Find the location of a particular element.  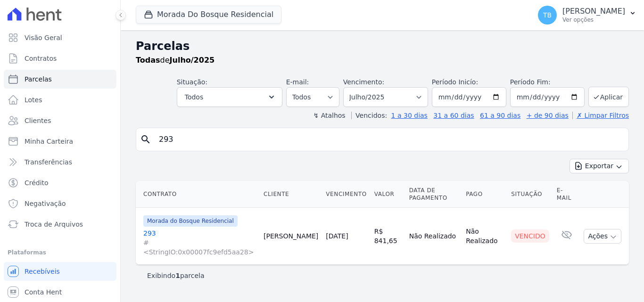

a: Clientes is located at coordinates (60, 121).